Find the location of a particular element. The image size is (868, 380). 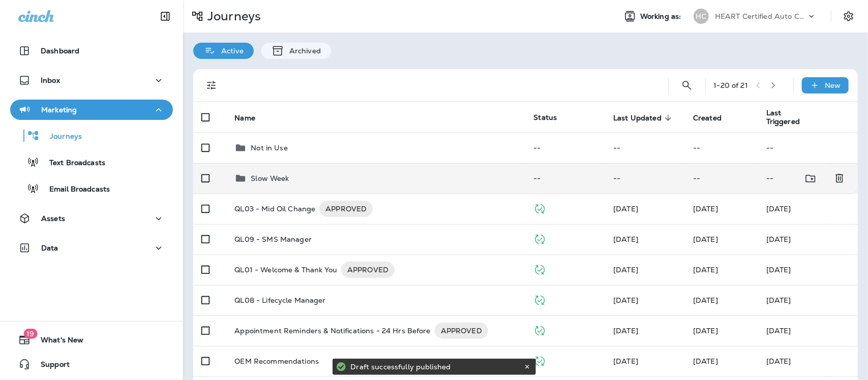

p: New is located at coordinates (833, 86).